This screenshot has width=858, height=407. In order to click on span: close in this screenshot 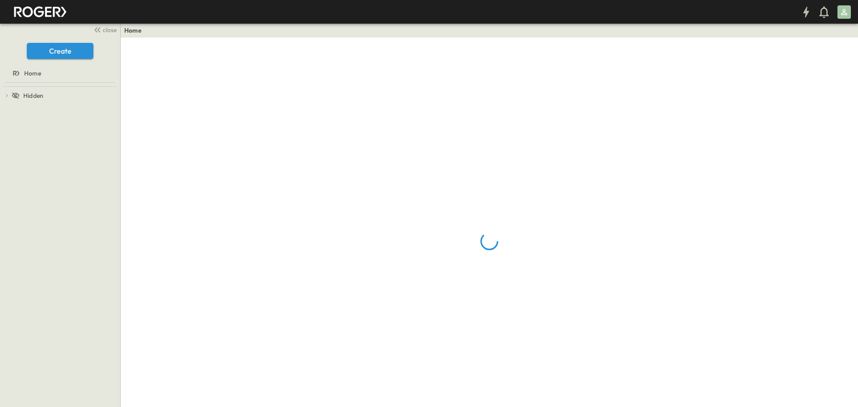, I will do `click(109, 30)`.